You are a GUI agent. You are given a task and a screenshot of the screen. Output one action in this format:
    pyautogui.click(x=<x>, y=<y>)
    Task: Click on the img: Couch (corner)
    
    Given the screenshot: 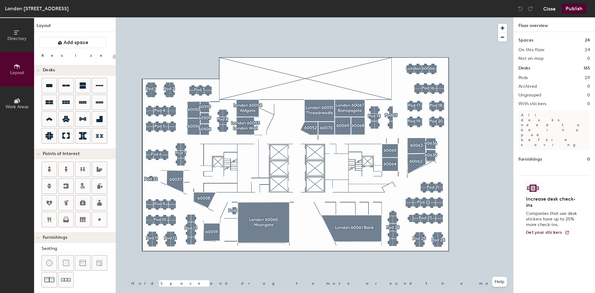 What is the action you would take?
    pyautogui.click(x=100, y=263)
    